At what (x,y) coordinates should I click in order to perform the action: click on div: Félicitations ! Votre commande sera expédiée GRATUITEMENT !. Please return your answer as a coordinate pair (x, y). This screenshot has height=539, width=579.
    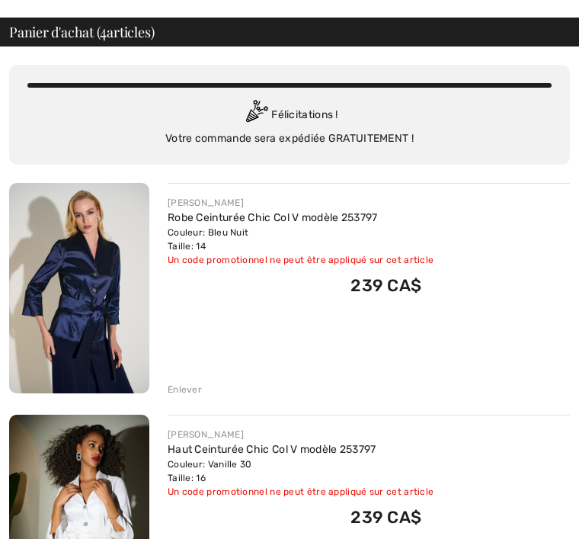
    Looking at the image, I should click on (290, 123).